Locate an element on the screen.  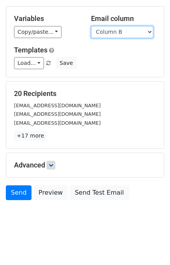
div: Chat Widget is located at coordinates (151, 247).